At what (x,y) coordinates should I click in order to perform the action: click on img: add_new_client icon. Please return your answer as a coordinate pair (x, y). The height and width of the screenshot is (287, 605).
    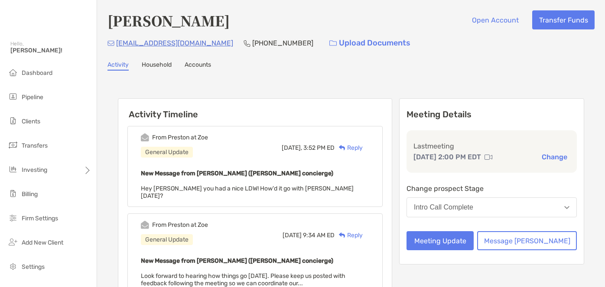
    Looking at the image, I should click on (13, 242).